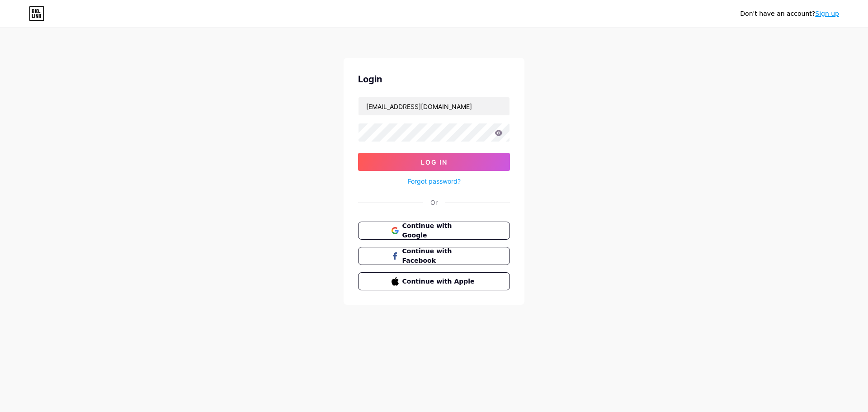  I want to click on a: Forgot password?, so click(434, 181).